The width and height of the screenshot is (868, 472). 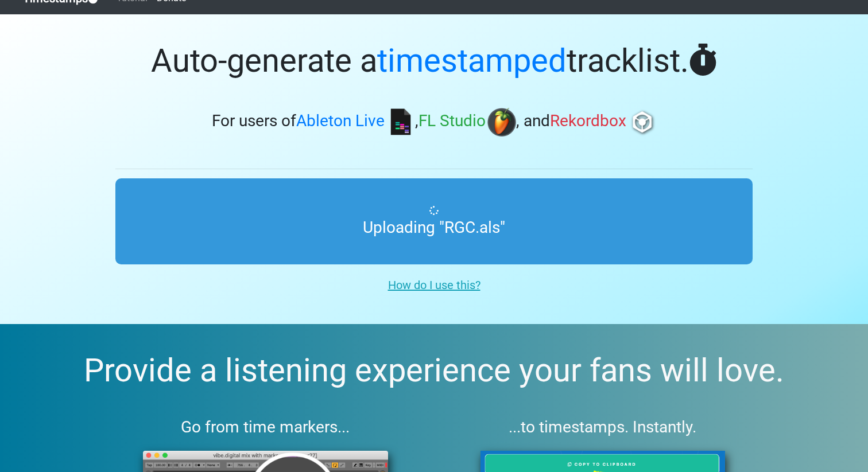 What do you see at coordinates (502, 122) in the screenshot?
I see `img: fl.png` at bounding box center [502, 122].